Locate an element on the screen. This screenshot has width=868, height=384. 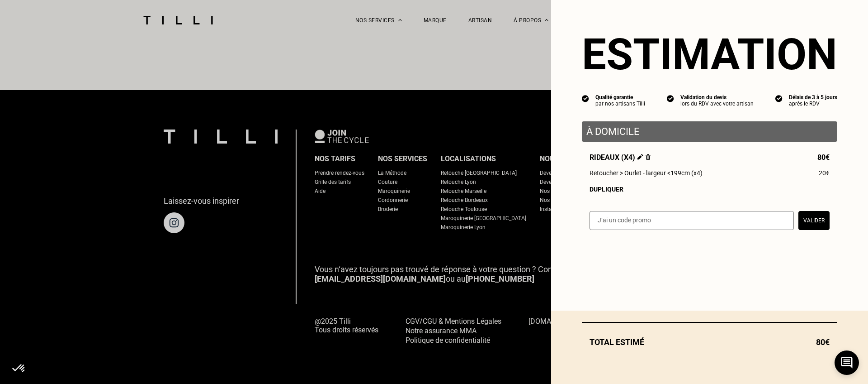
input: J‘ai un code promo is located at coordinates (692, 221).